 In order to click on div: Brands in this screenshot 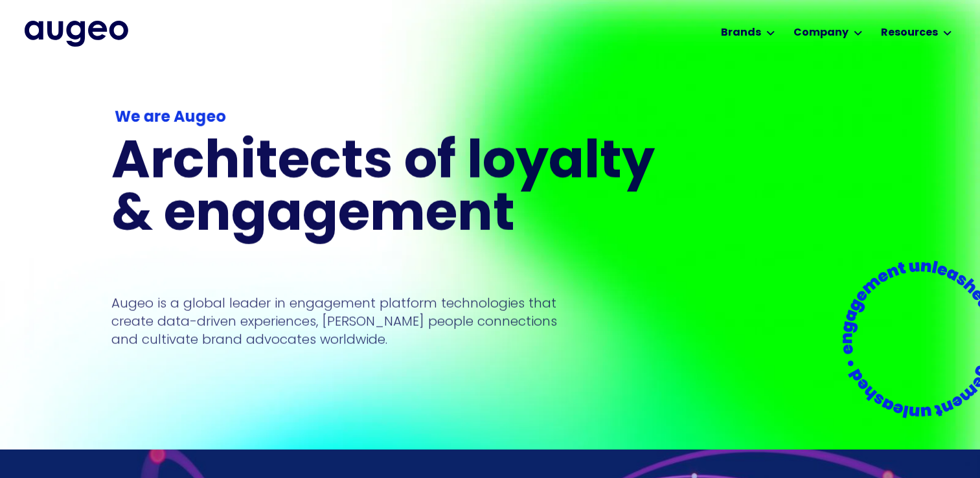, I will do `click(741, 33)`.